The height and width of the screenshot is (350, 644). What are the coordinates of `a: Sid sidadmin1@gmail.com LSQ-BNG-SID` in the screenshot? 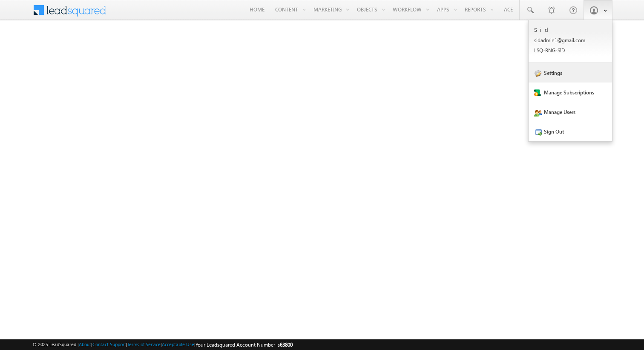 It's located at (570, 41).